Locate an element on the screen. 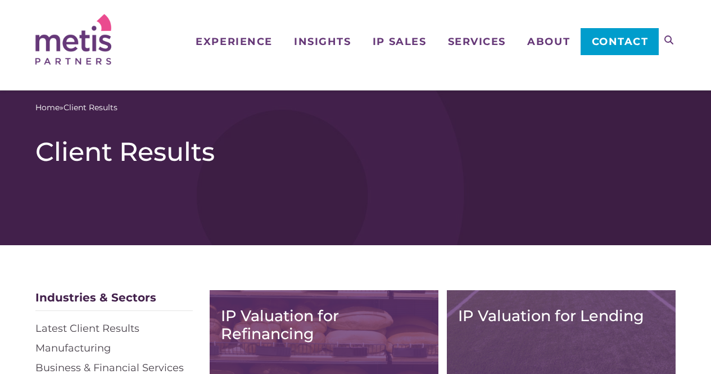 The height and width of the screenshot is (374, 711). span: Experience is located at coordinates (234, 42).